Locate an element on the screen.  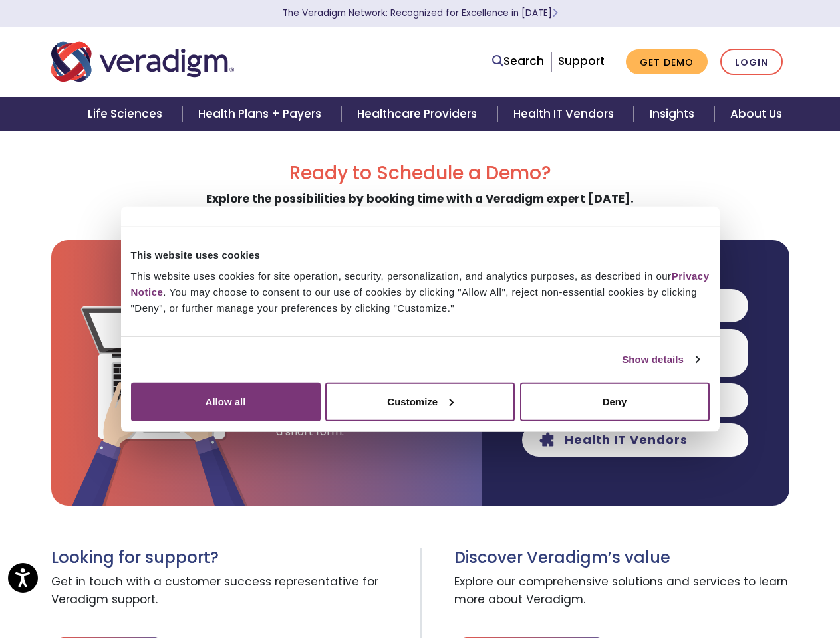
a: Get Demo is located at coordinates (666, 61).